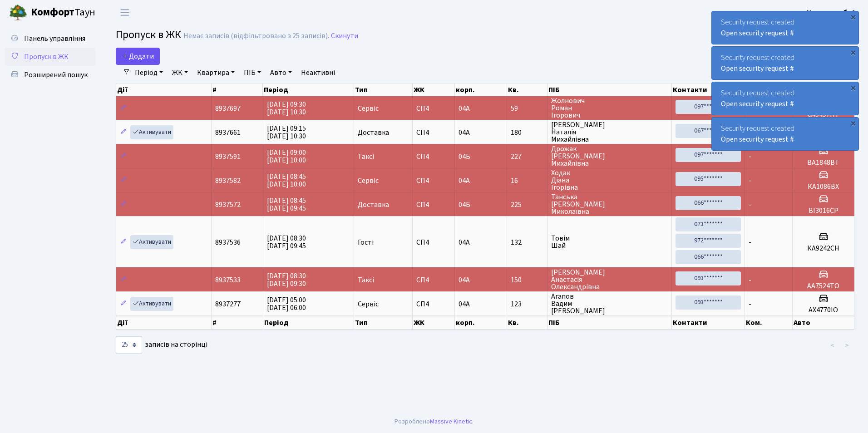 Image resolution: width=868 pixels, height=433 pixels. I want to click on span: 132, so click(527, 242).